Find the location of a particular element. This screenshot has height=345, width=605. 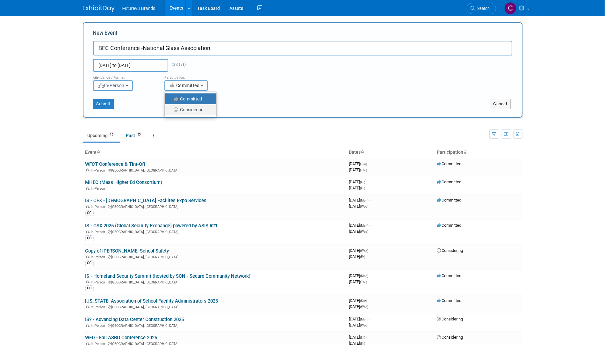

button: Committed is located at coordinates (186, 85).